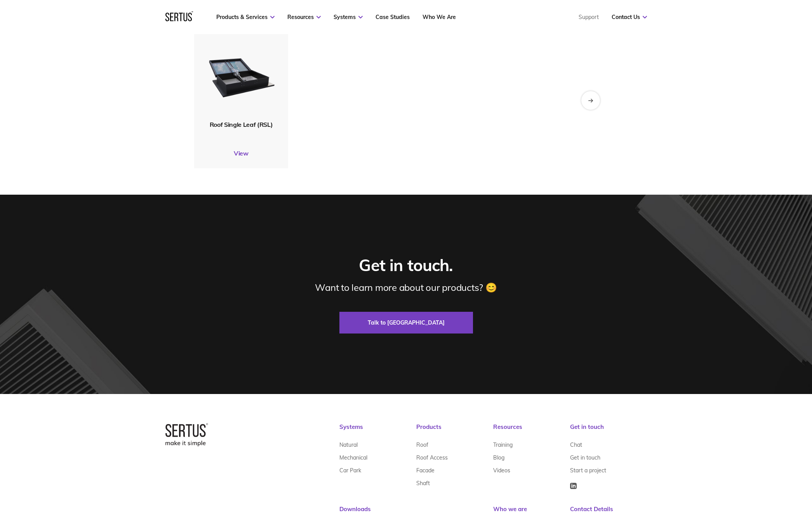  Describe the element at coordinates (304, 17) in the screenshot. I see `a: Resources` at that location.